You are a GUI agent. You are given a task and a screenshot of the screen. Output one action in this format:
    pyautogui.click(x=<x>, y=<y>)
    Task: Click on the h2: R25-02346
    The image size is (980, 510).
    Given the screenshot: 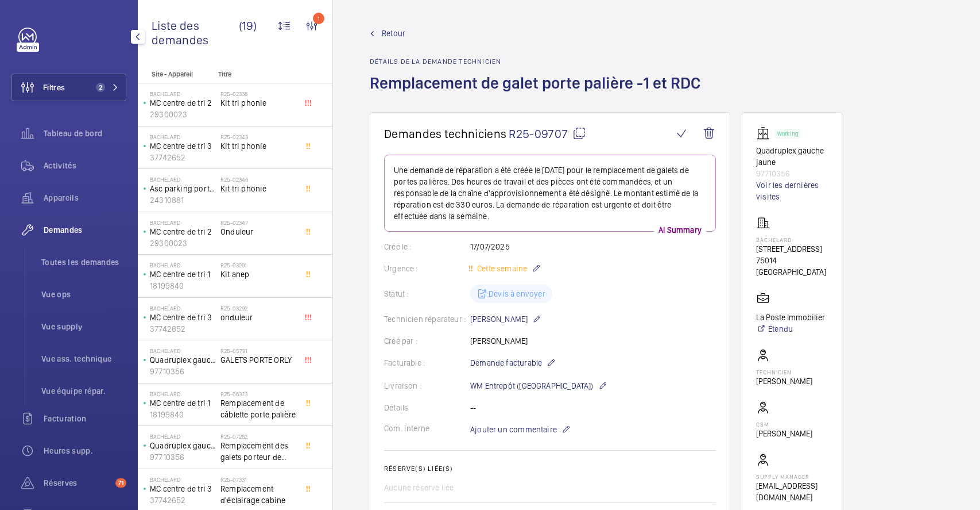 What is the action you would take?
    pyautogui.click(x=259, y=179)
    